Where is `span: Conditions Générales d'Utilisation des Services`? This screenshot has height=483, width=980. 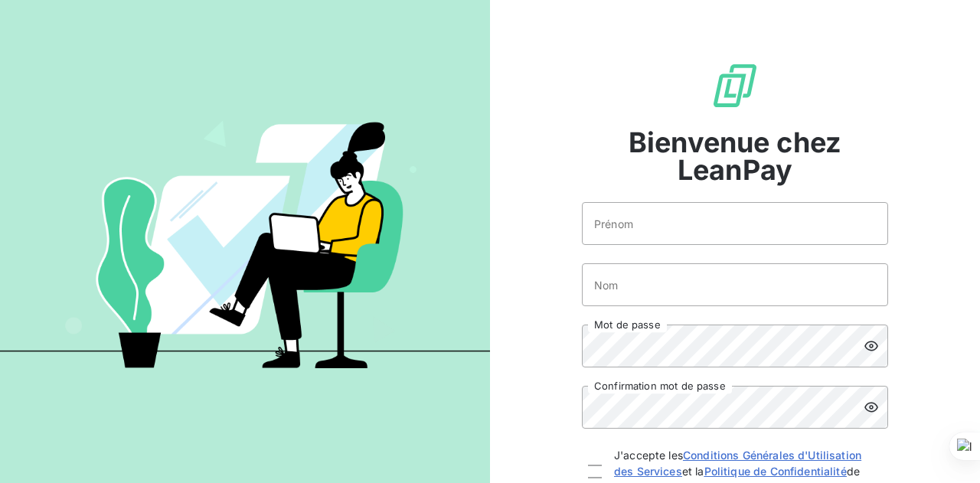
span: Conditions Générales d'Utilisation des Services is located at coordinates (738, 463).